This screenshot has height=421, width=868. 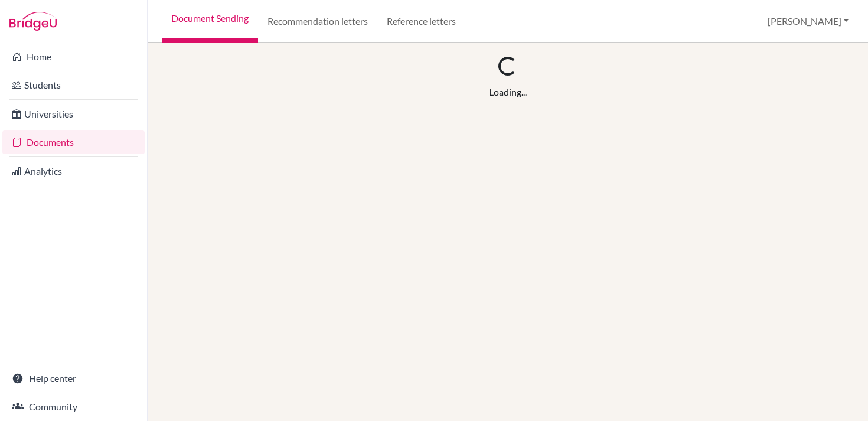 What do you see at coordinates (73, 85) in the screenshot?
I see `a: Students` at bounding box center [73, 85].